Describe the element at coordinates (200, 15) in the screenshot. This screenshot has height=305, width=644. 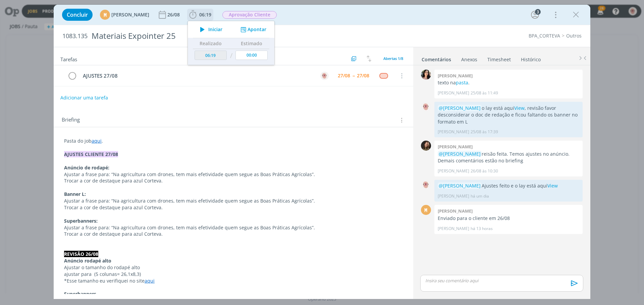
I see `button: 06:19` at that location.